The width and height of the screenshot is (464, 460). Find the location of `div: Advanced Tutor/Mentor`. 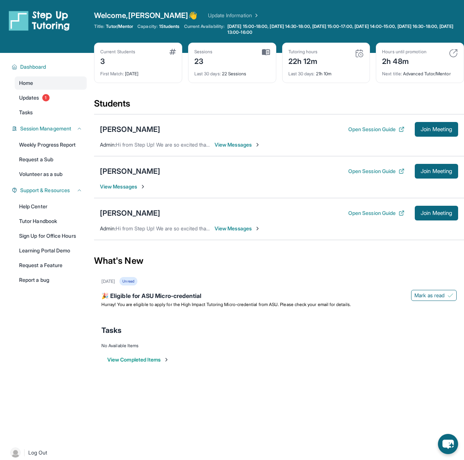

div: Advanced Tutor/Mentor is located at coordinates (420, 72).